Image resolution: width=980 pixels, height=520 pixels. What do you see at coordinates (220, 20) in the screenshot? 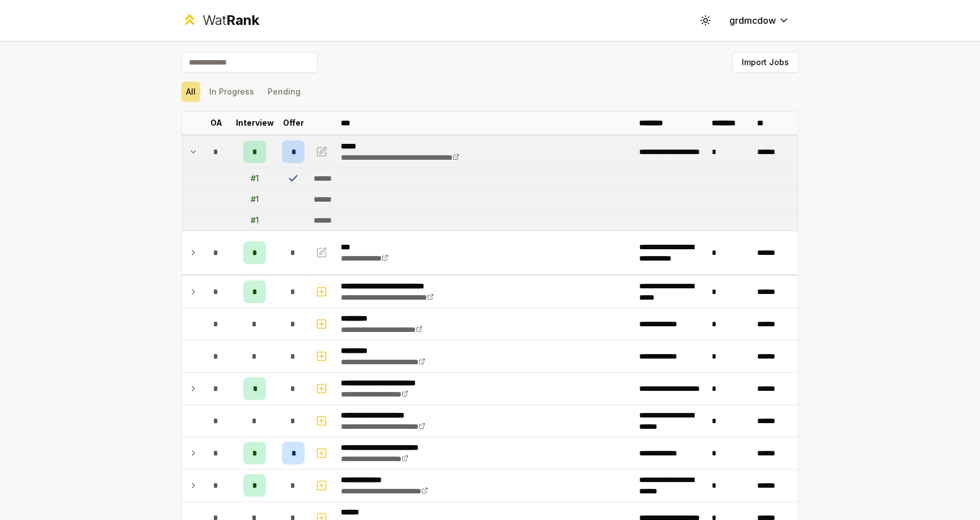
I see `a: WatRank` at bounding box center [220, 20].